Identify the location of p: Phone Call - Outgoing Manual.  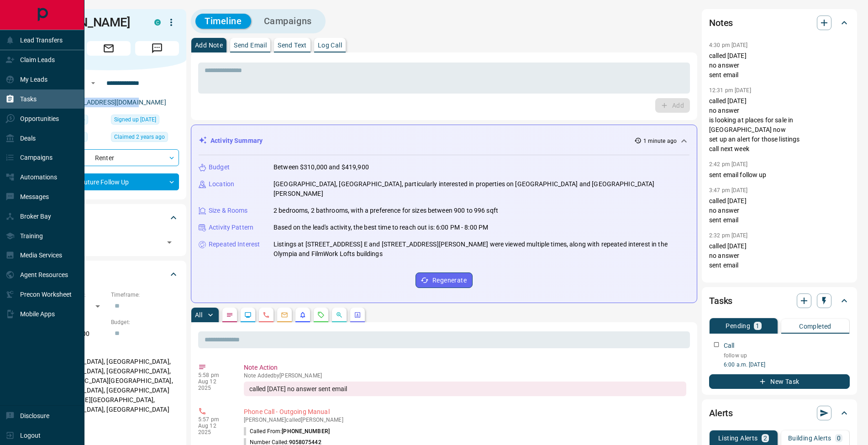
(465, 411).